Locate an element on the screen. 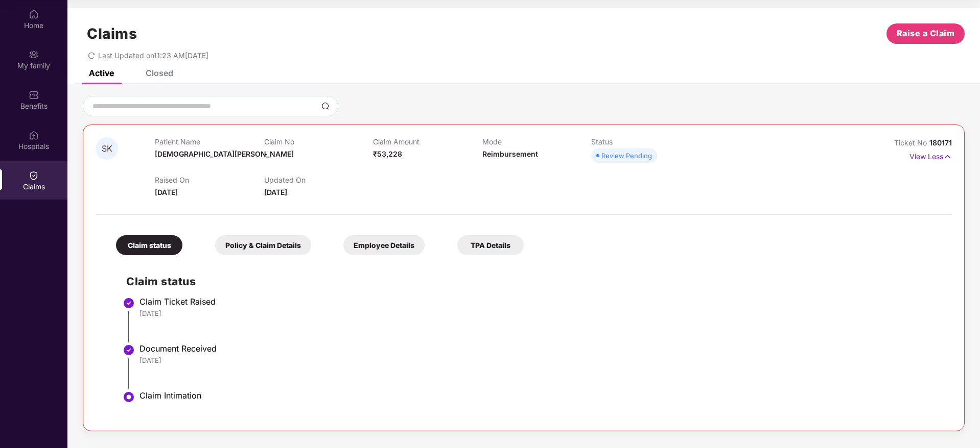 The height and width of the screenshot is (448, 980). img: svg+xml;base64,PHN2ZyBpZD0iSG9tZSIgeG1sbnM9Imh0dHA6Ly93d3cudzMub3JnLzIwMDAvc3ZnIiB3aWR0aD0iMjAiIG... is located at coordinates (34, 14).